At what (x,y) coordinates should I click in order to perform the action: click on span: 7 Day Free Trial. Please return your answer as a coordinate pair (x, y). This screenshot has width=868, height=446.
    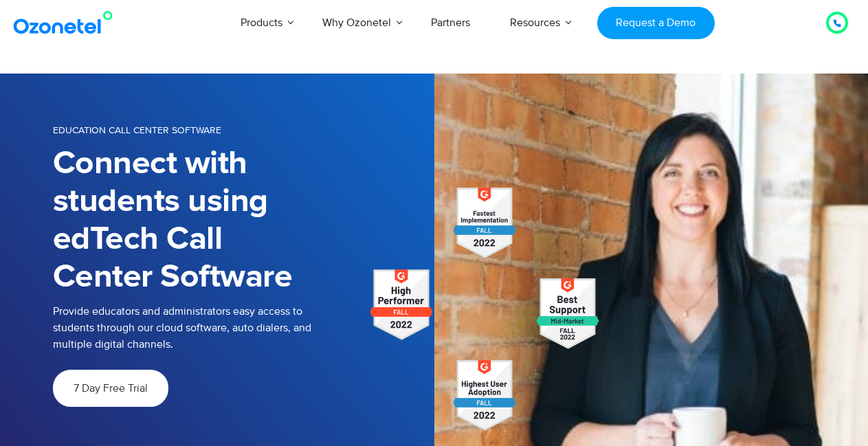
    Looking at the image, I should click on (110, 389).